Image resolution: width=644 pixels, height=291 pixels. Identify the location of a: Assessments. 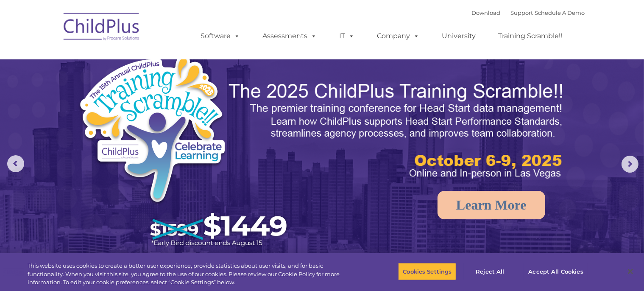
(290, 36).